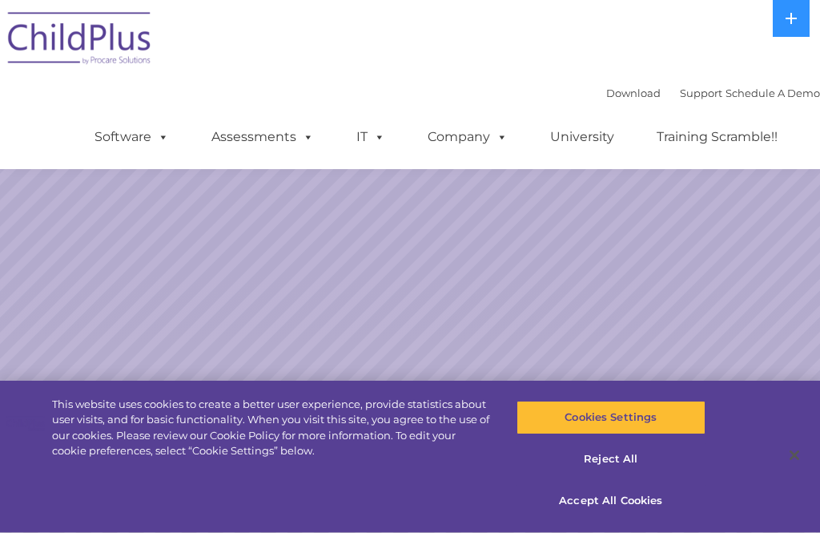 Image resolution: width=820 pixels, height=533 pixels. I want to click on a: Assessments, so click(263, 137).